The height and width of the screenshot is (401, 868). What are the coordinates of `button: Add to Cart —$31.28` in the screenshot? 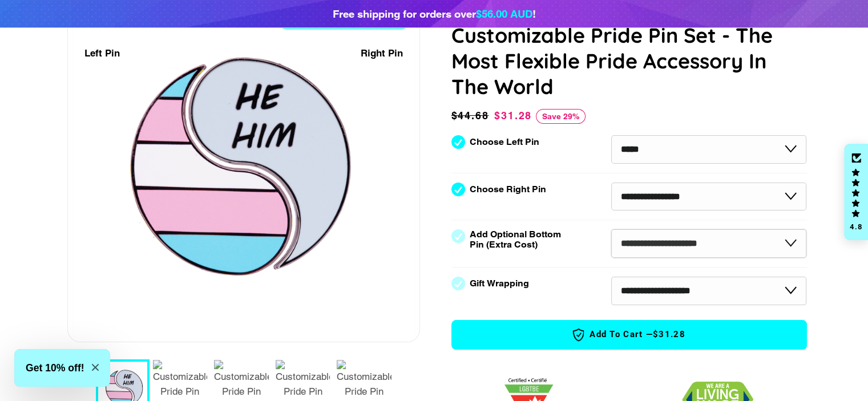 It's located at (629, 335).